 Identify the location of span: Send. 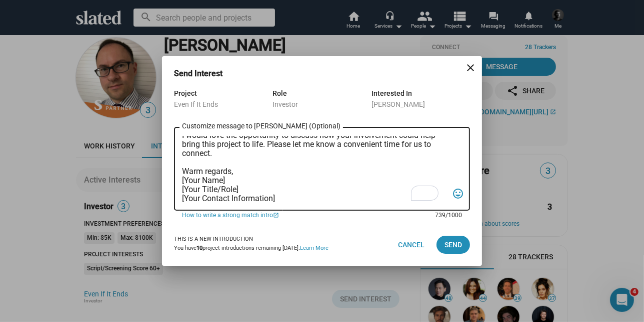
(453, 244).